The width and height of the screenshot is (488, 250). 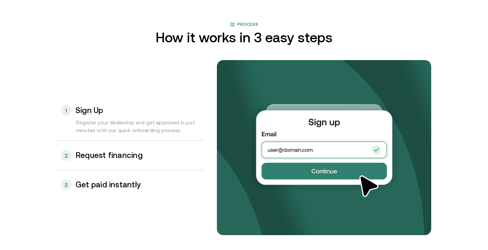 I want to click on div: 3, so click(x=66, y=185).